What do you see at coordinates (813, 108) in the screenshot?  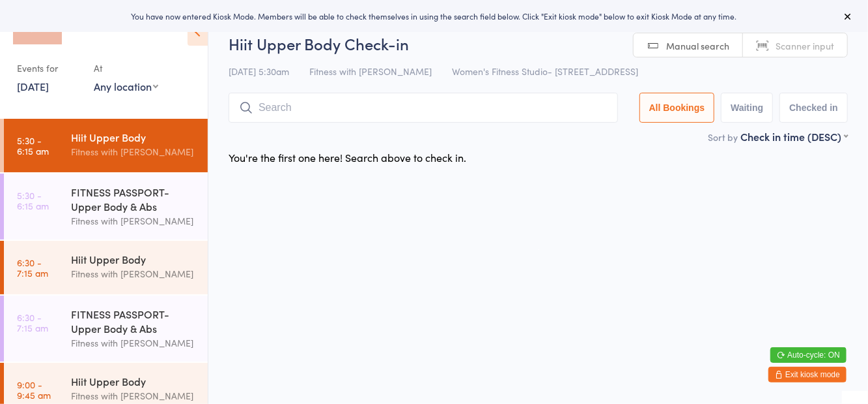 I see `button: Checked in` at bounding box center [813, 108].